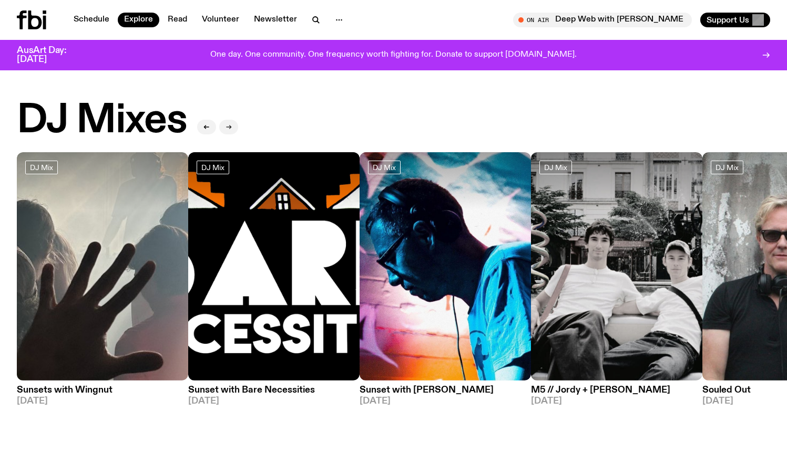 This screenshot has height=454, width=787. What do you see at coordinates (735, 20) in the screenshot?
I see `button: Support Us` at bounding box center [735, 20].